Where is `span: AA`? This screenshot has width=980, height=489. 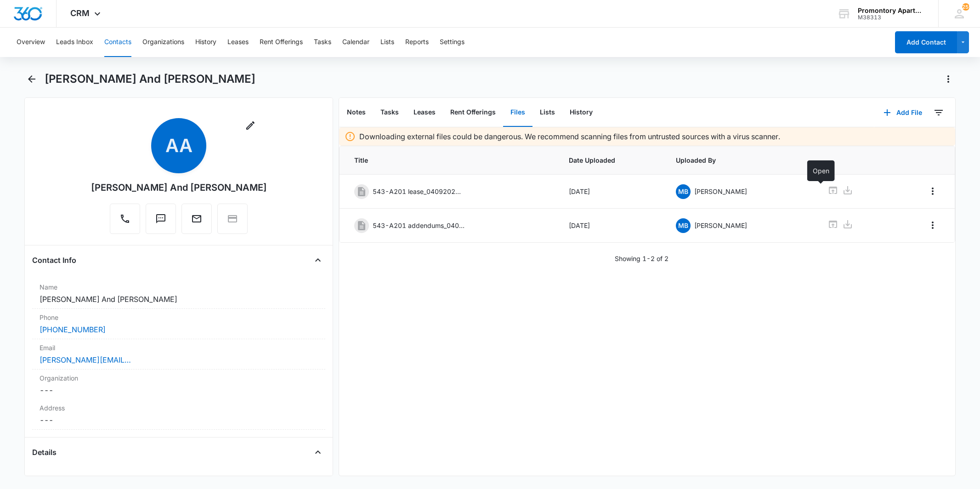 span: AA is located at coordinates (179, 146).